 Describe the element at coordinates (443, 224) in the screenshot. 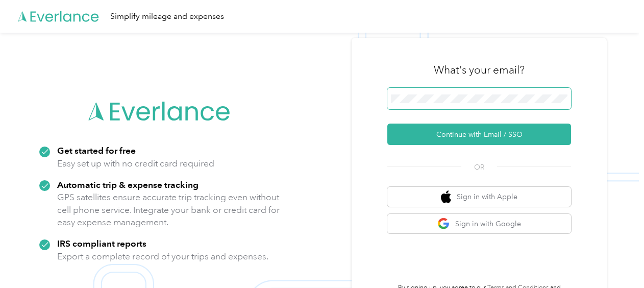

I see `img: google logo` at that location.